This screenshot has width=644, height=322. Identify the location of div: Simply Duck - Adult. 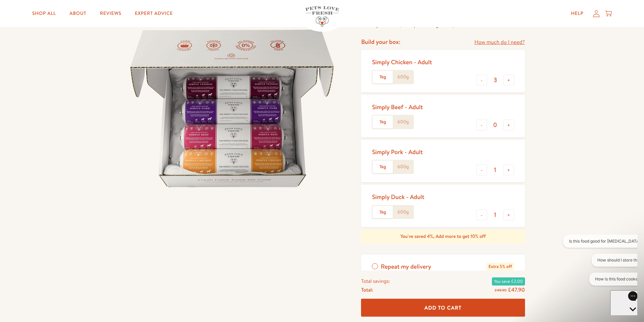
(398, 197).